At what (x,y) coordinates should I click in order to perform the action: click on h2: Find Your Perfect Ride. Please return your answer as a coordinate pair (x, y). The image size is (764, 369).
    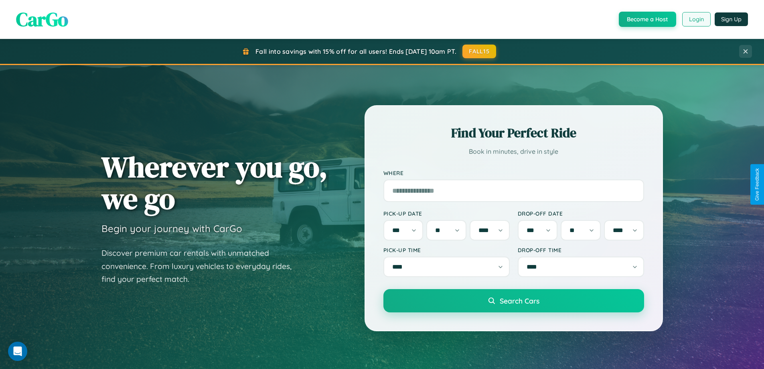
    Looking at the image, I should click on (514, 133).